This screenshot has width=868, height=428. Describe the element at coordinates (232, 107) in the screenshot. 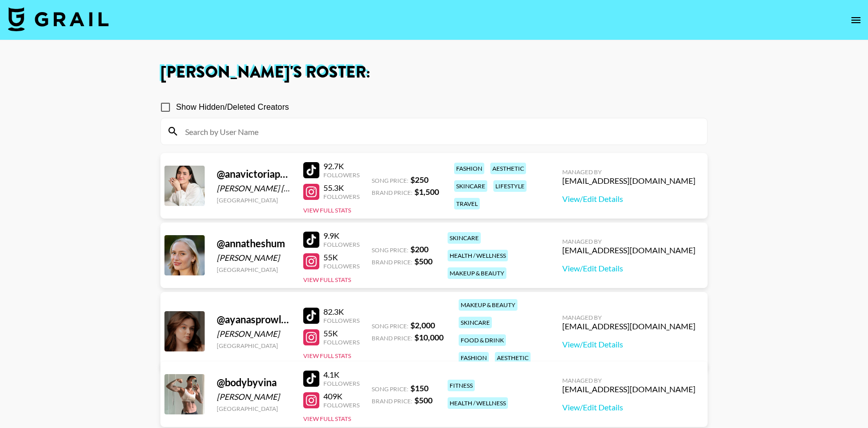

I see `span: Show Hidden/Deleted Creators` at that location.